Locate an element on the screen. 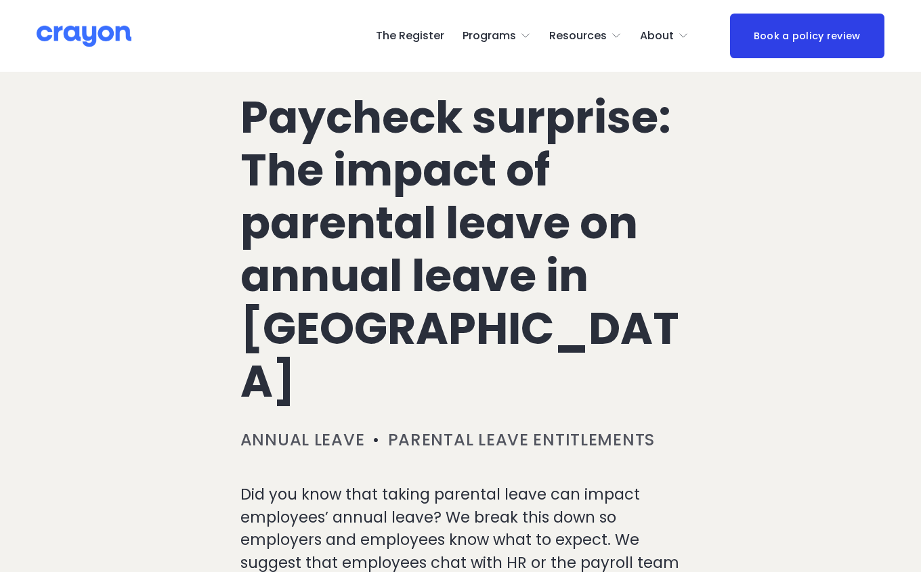  span: About is located at coordinates (657, 36).